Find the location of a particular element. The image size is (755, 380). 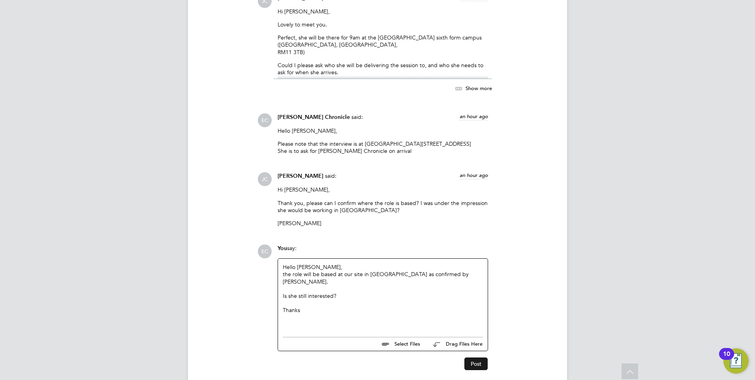

span: JC is located at coordinates (265, 179).